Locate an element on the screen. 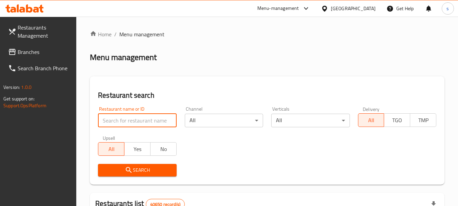 Image resolution: width=458 pixels, height=206 pixels. span: Restaurants Management is located at coordinates (44, 32).